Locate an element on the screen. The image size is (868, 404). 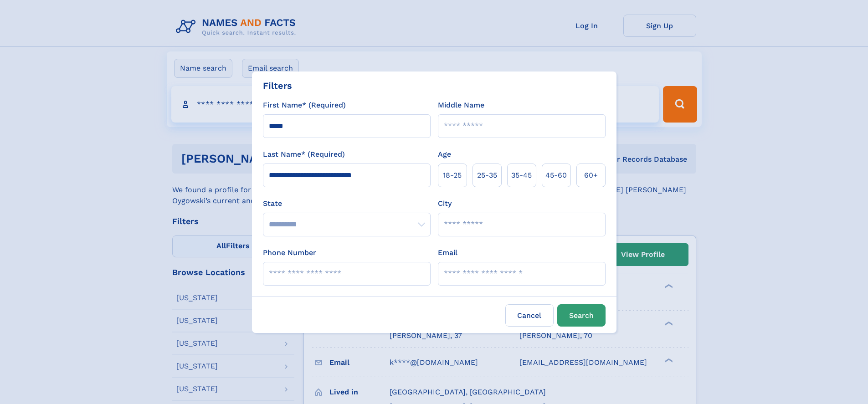
label: Email is located at coordinates (447, 252).